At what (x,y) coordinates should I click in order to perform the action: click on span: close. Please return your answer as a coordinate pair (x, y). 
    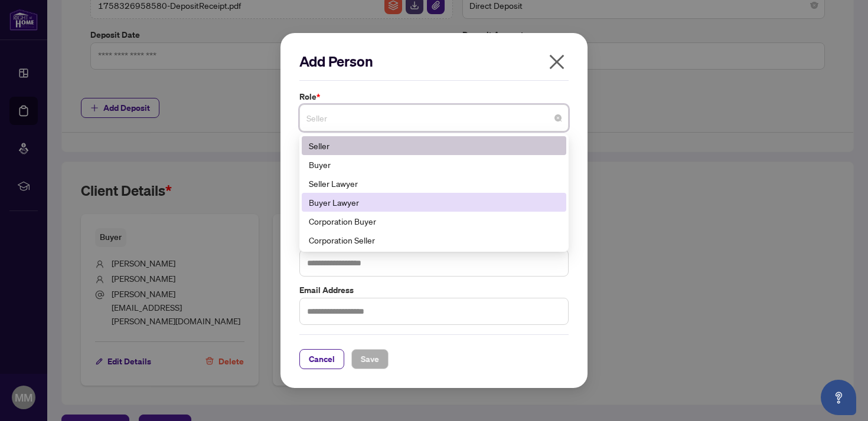
    Looking at the image, I should click on (557, 62).